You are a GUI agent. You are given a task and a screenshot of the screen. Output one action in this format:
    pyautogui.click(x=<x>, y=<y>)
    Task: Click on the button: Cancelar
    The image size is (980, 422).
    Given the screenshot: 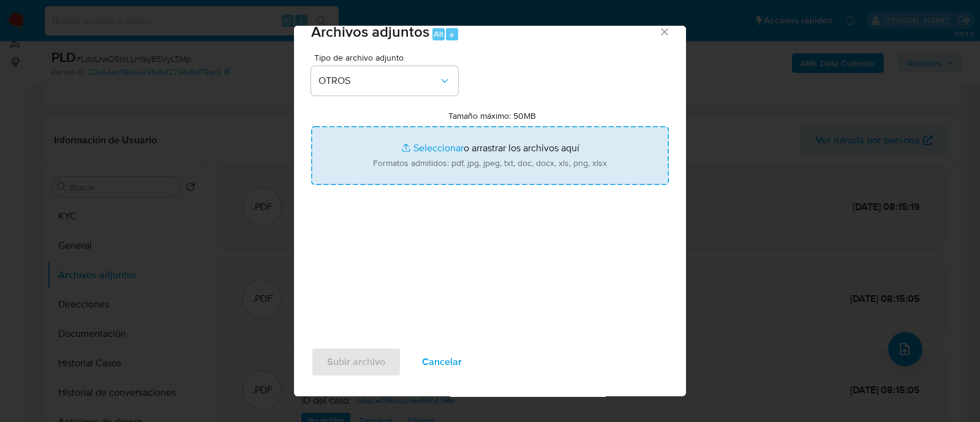 What is the action you would take?
    pyautogui.click(x=441, y=362)
    